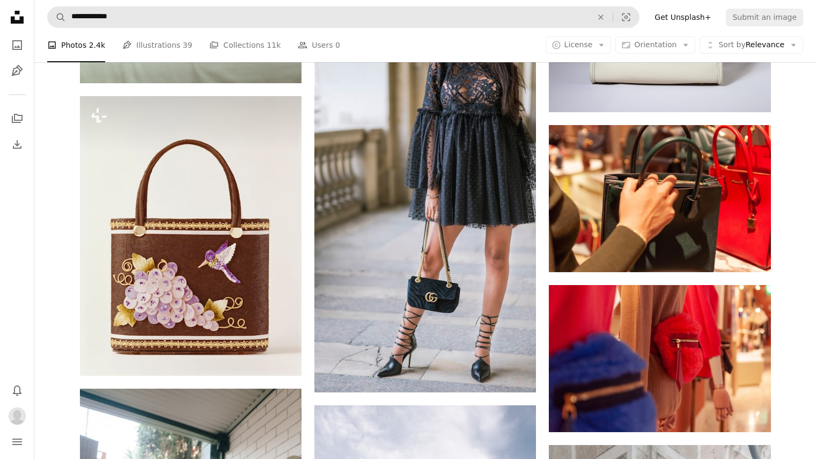  Describe the element at coordinates (274, 45) in the screenshot. I see `span: 11k` at that location.